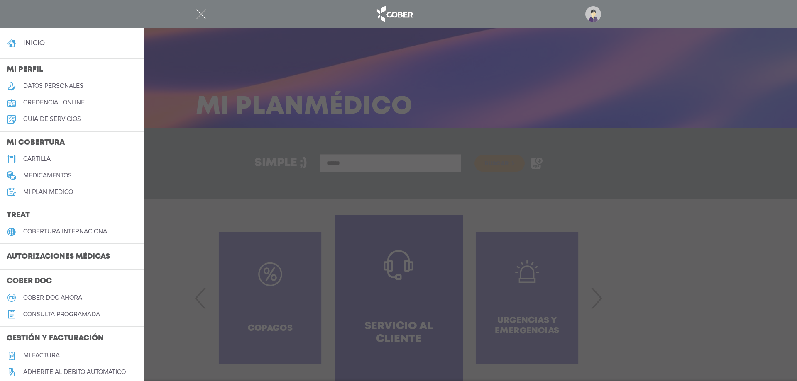 This screenshot has width=797, height=381. I want to click on h5: datos personales, so click(53, 86).